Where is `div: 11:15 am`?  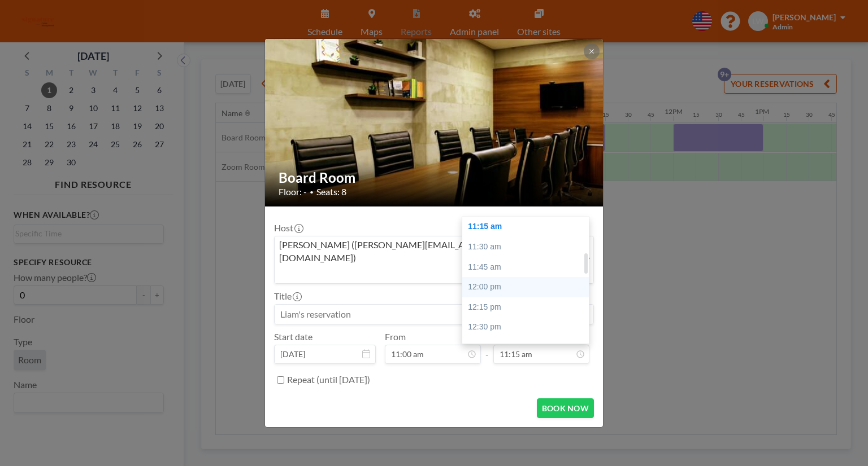
div: 11:15 am is located at coordinates (528, 227).